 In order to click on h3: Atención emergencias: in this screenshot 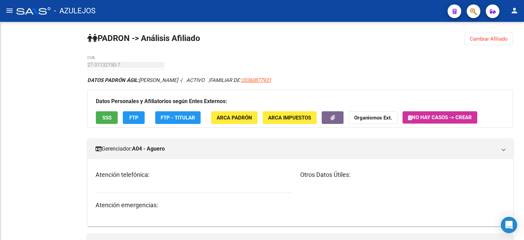, I will do `click(194, 205)`.